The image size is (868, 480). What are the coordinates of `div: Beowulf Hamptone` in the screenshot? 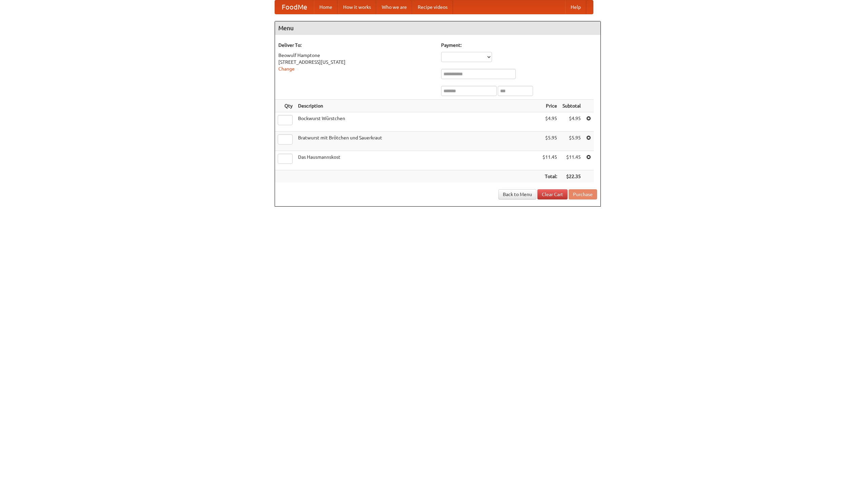 It's located at (357, 55).